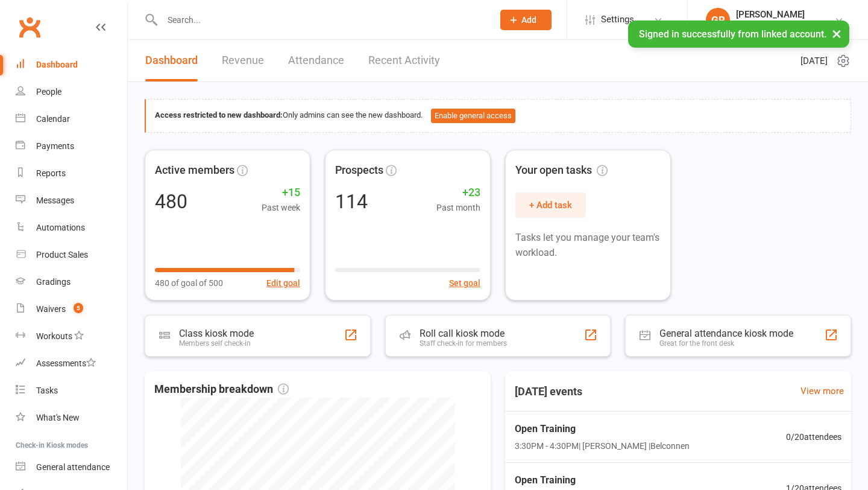  I want to click on a: General attendance kiosk mode, so click(72, 466).